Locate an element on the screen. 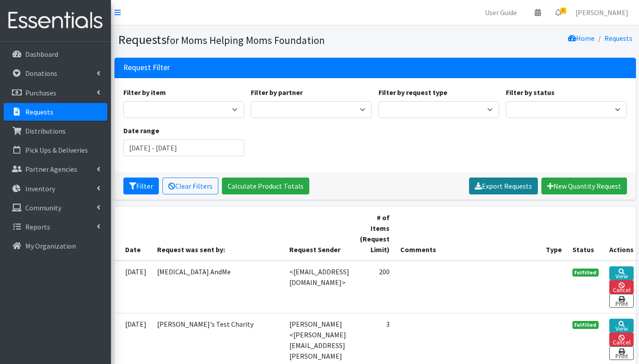 The image size is (639, 364). small: for Moms Helping Moms Foundation is located at coordinates (246, 40).